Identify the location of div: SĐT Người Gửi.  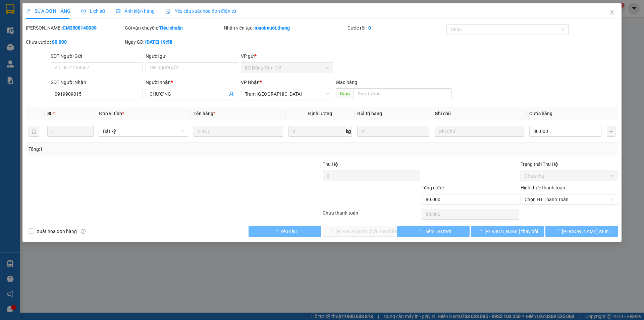
(96, 56).